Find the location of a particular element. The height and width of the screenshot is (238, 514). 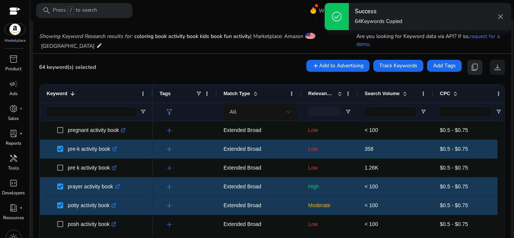

button: Track Keywords is located at coordinates (398, 66).